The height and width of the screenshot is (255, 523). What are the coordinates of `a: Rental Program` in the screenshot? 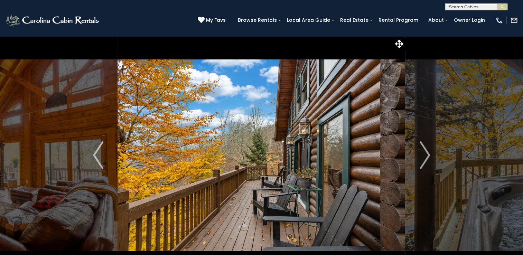 It's located at (398, 20).